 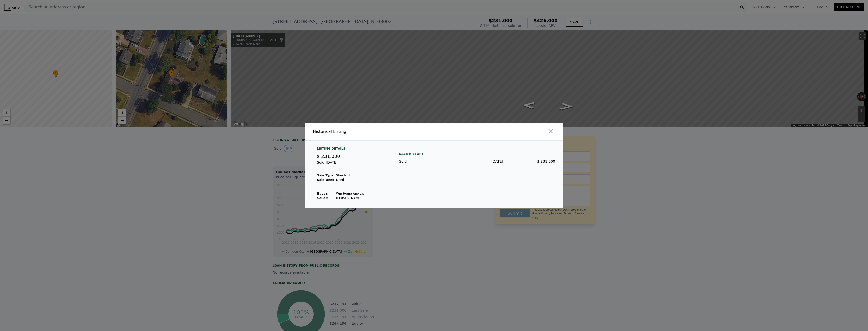 I want to click on td: Standard, so click(x=350, y=175).